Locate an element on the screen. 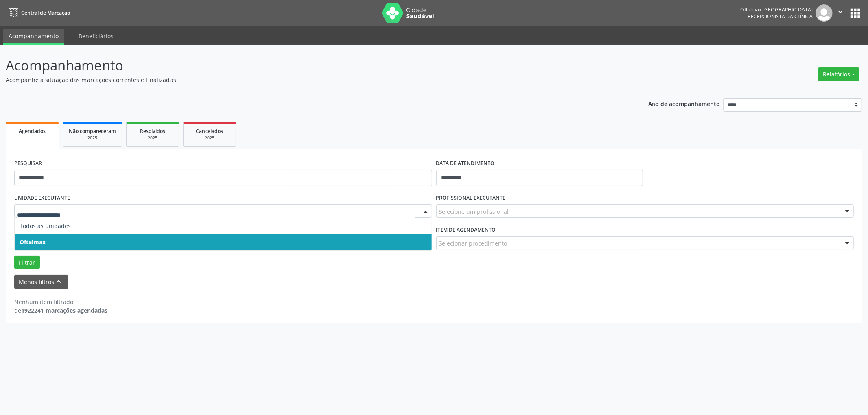 The height and width of the screenshot is (415, 868). div: de is located at coordinates (61, 310).